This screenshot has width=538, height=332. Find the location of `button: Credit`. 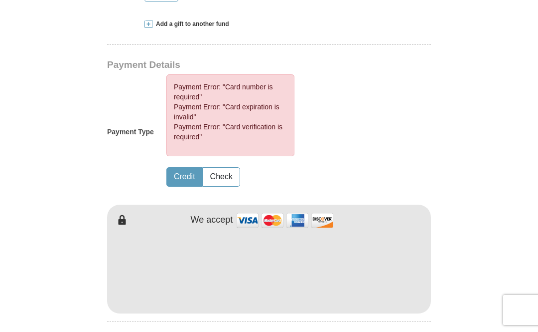

button: Credit is located at coordinates (184, 177).